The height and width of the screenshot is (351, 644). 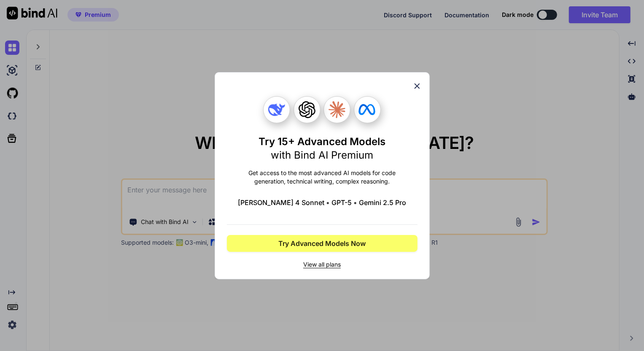 I want to click on span: Try Advanced Models Now, so click(x=322, y=243).